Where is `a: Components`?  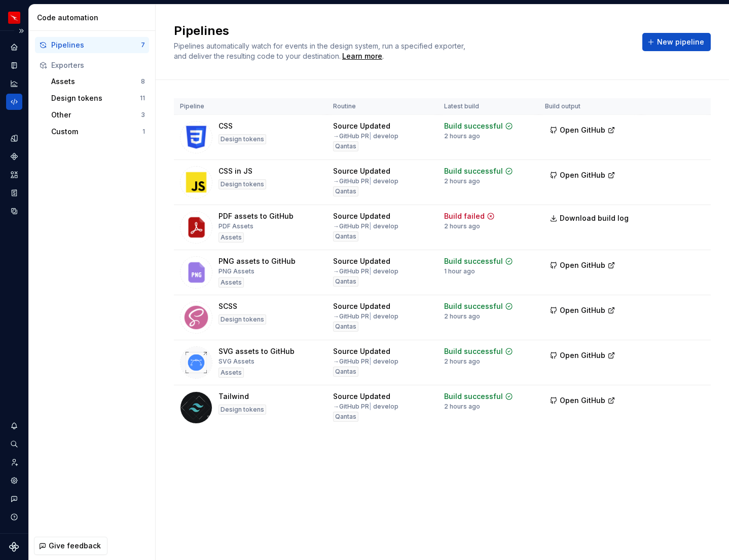 a: Components is located at coordinates (14, 156).